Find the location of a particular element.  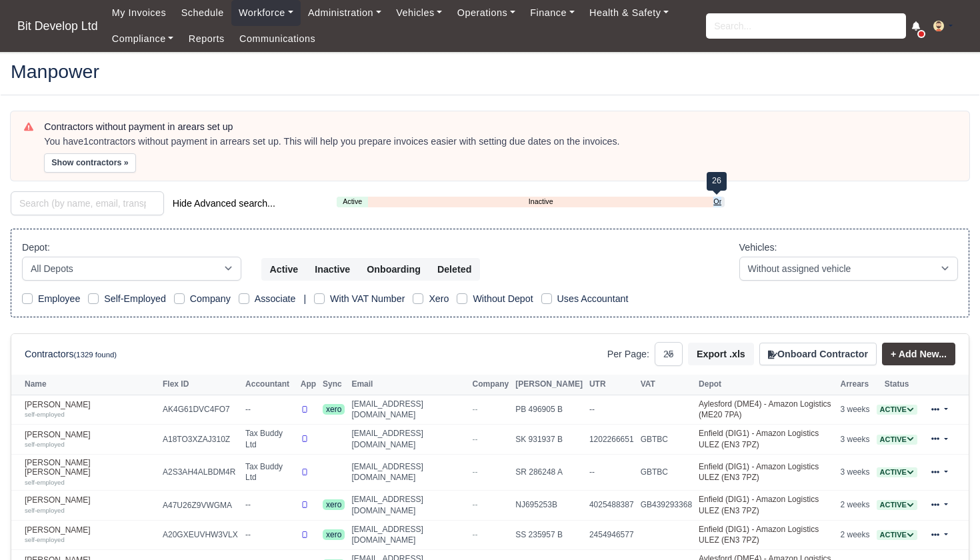

label: Without Depot is located at coordinates (503, 299).